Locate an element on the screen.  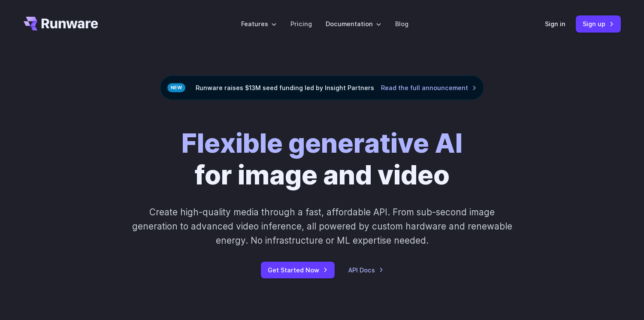
label: Documentation is located at coordinates (353, 23).